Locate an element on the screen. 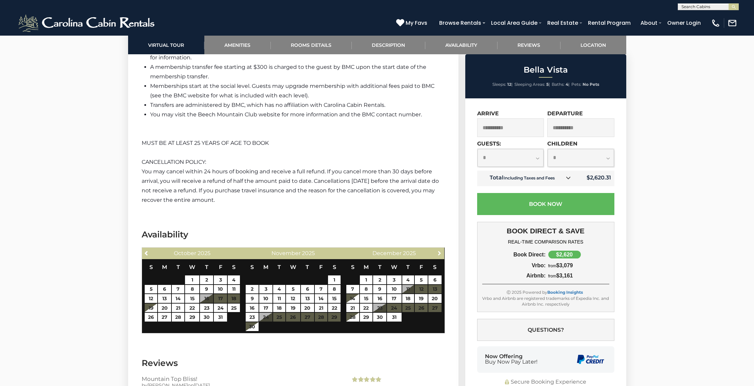 Image resolution: width=754 pixels, height=386 pixels. h3: Mountain Top Bliss! is located at coordinates (241, 379).